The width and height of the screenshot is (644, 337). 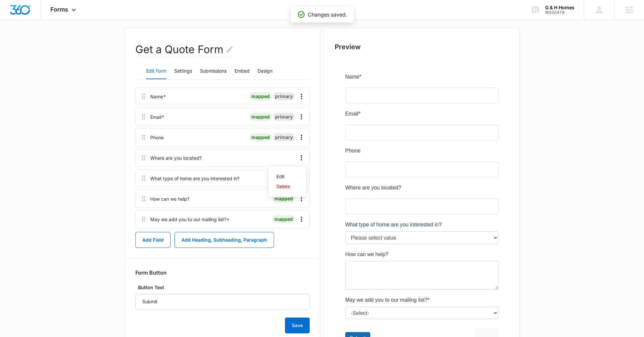 I want to click on button: Design, so click(x=265, y=72).